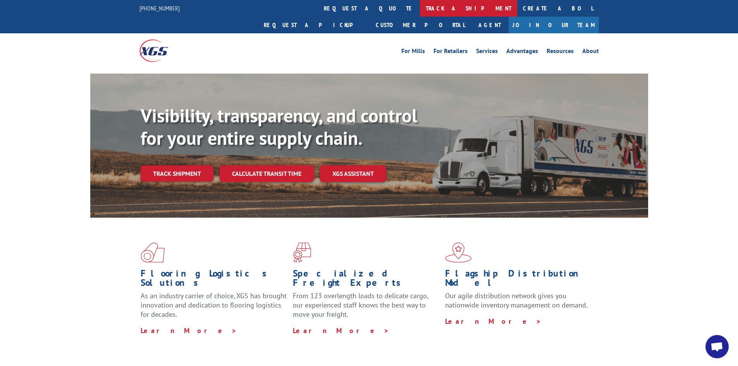  I want to click on a: For Retailers, so click(451, 52).